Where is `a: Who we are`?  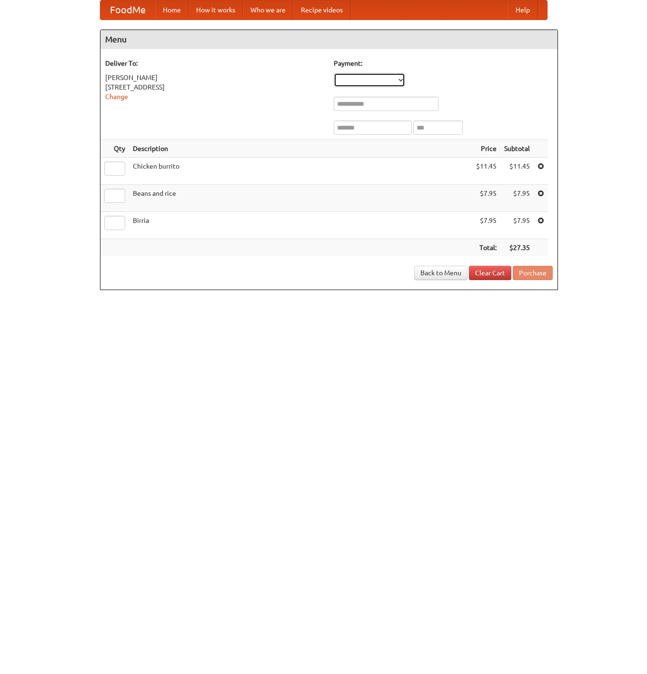
a: Who we are is located at coordinates (268, 10).